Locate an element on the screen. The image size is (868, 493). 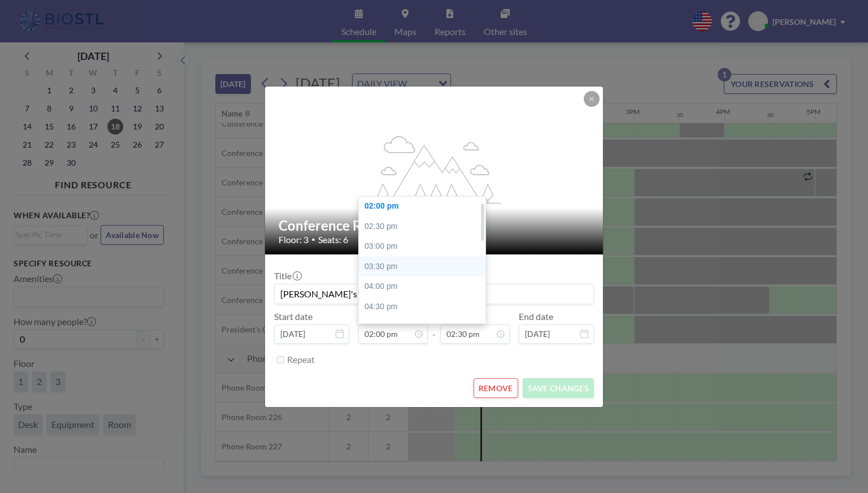
label: Repeat is located at coordinates (301, 359).